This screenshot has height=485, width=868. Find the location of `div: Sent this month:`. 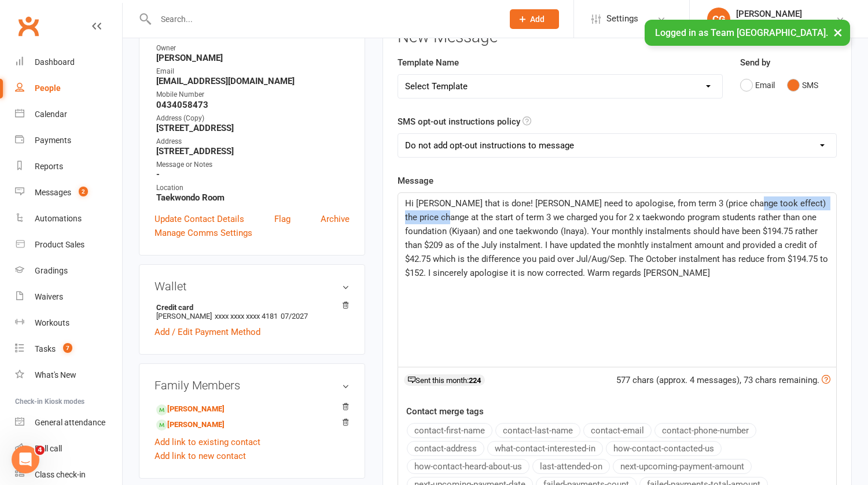

div: Sent this month: is located at coordinates (445, 380).